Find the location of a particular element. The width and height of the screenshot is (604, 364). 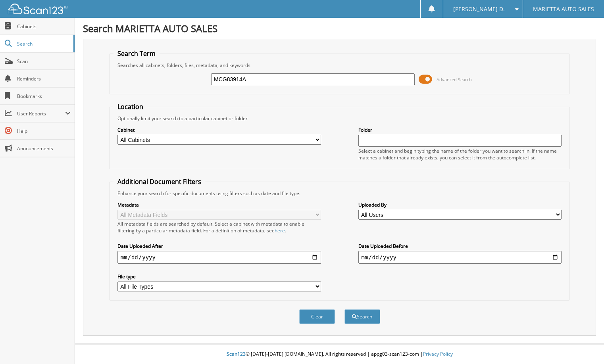

input: end is located at coordinates (460, 258).